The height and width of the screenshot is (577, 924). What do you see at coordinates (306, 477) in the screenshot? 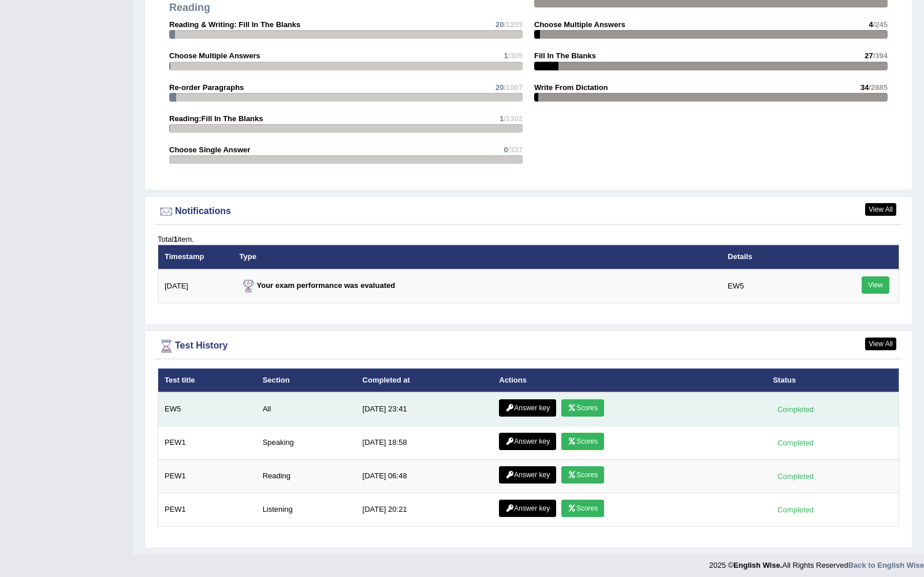
I see `td: Reading` at bounding box center [306, 477].